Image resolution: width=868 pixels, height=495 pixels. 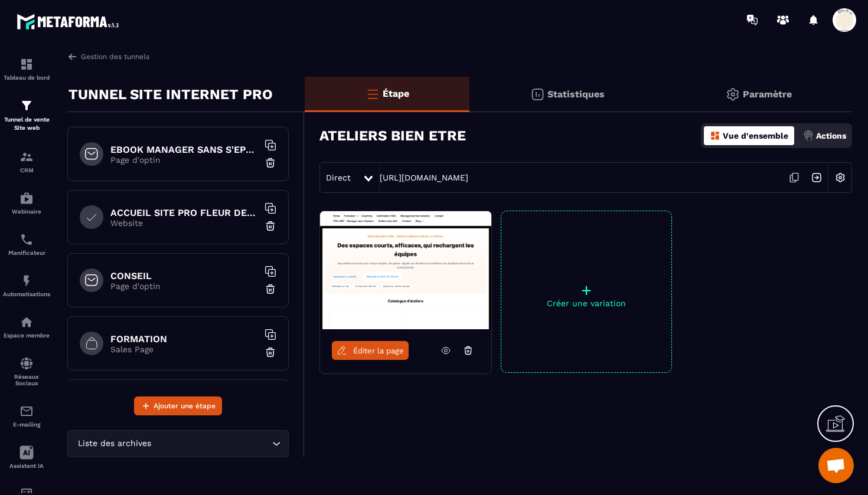 I want to click on img: social-network, so click(x=26, y=364).